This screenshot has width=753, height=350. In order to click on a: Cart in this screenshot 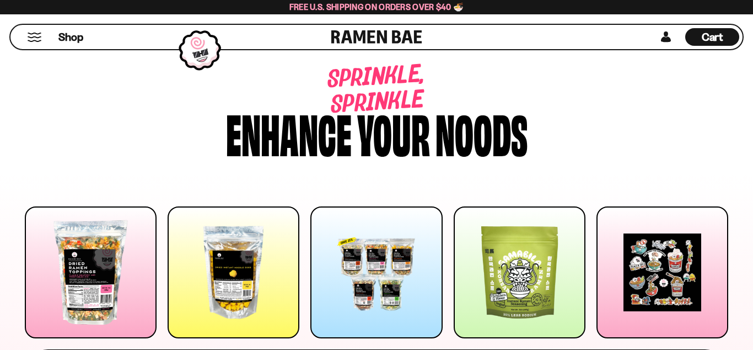, I will do `click(713, 37)`.